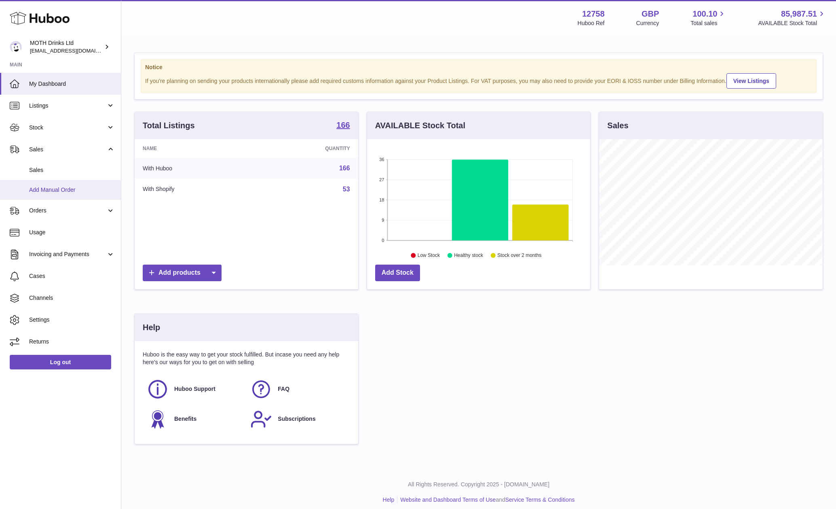 This screenshot has width=836, height=509. Describe the element at coordinates (397, 272) in the screenshot. I see `a: Add Stock` at that location.